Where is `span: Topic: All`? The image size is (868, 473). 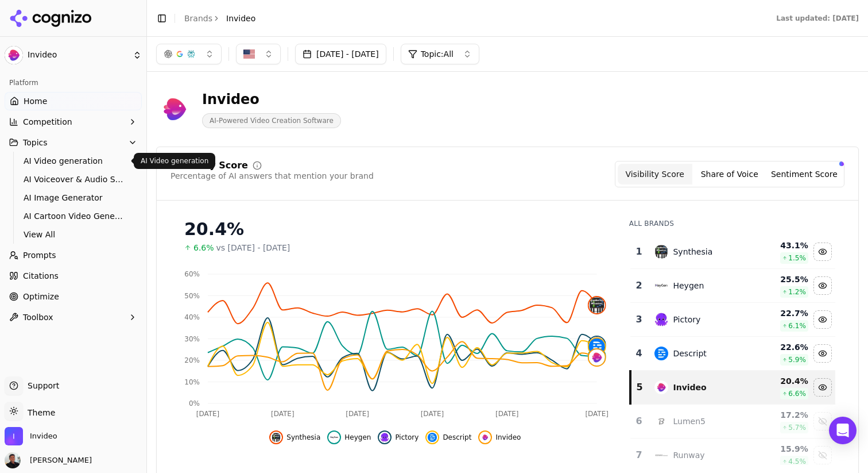 span: Topic: All is located at coordinates (437, 54).